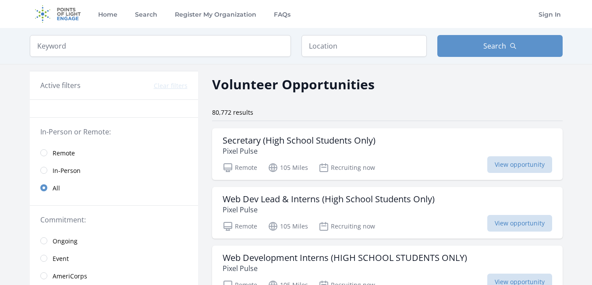  Describe the element at coordinates (114, 220) in the screenshot. I see `legend: Commitment:` at that location.